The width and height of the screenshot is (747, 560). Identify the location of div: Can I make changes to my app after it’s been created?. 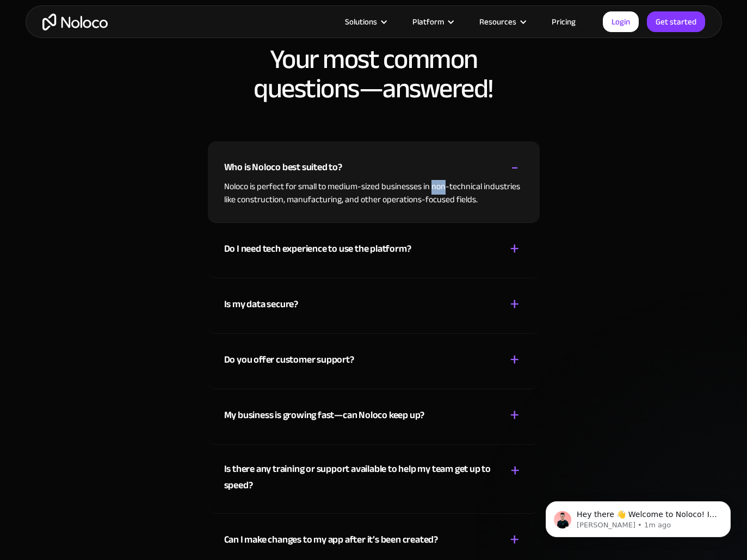
(331, 540).